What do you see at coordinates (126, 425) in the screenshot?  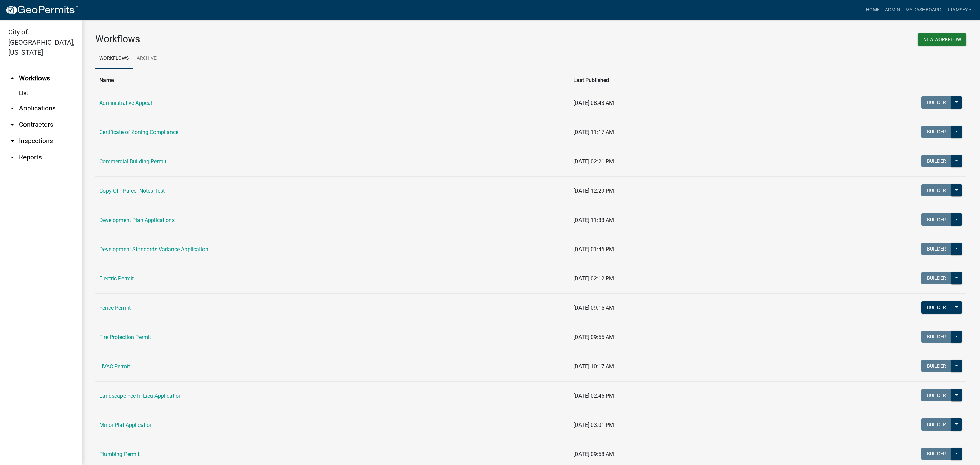 I see `a: Minor Plat Application` at bounding box center [126, 425].